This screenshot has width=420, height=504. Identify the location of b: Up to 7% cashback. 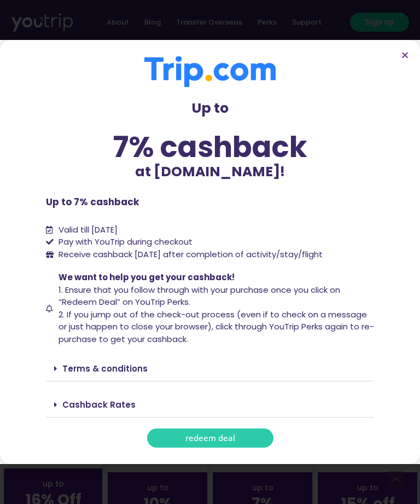
(93, 202).